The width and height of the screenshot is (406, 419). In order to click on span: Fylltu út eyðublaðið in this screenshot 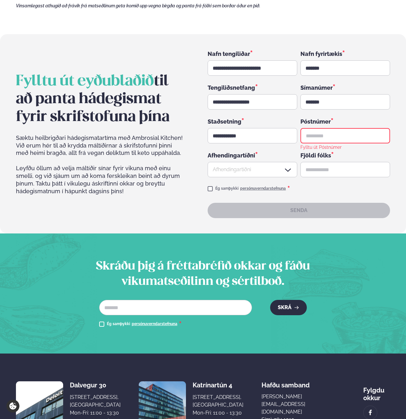, I will do `click(85, 81)`.